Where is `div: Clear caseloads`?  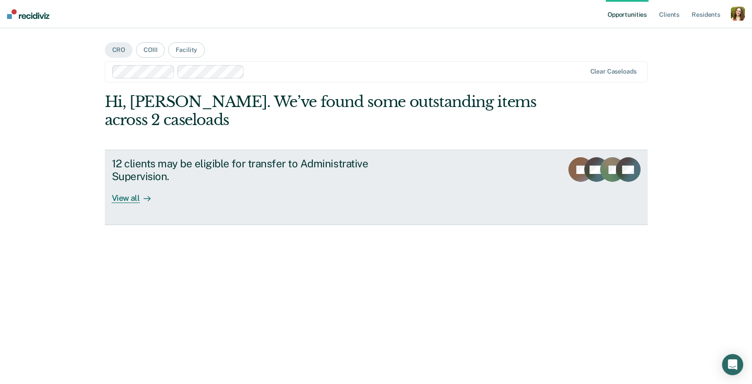
div: Clear caseloads is located at coordinates (614, 71).